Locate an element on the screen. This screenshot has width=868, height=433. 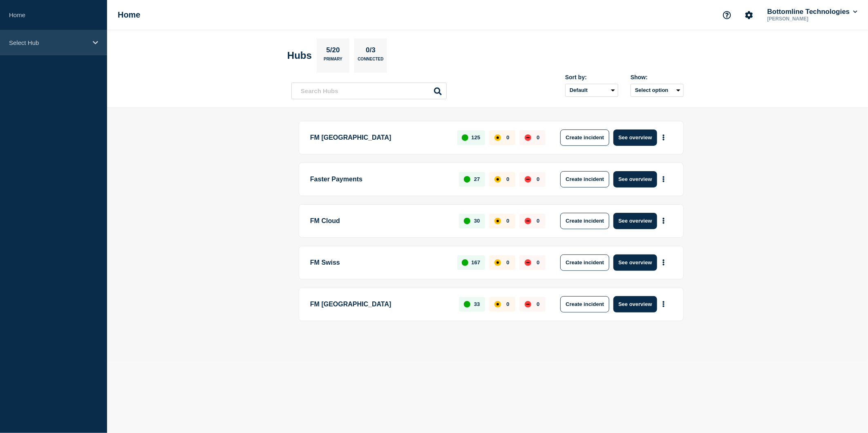
input: Search Hubs is located at coordinates (369, 91).